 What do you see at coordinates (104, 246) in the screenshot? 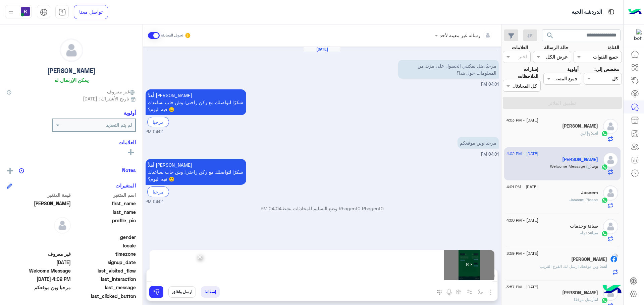
I see `span: locale` at bounding box center [104, 246].